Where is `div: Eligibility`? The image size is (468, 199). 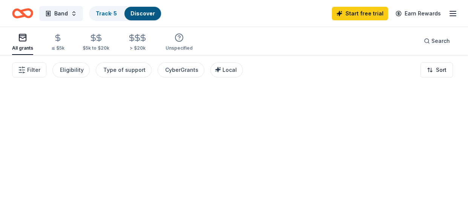
div: Eligibility is located at coordinates (72, 70).